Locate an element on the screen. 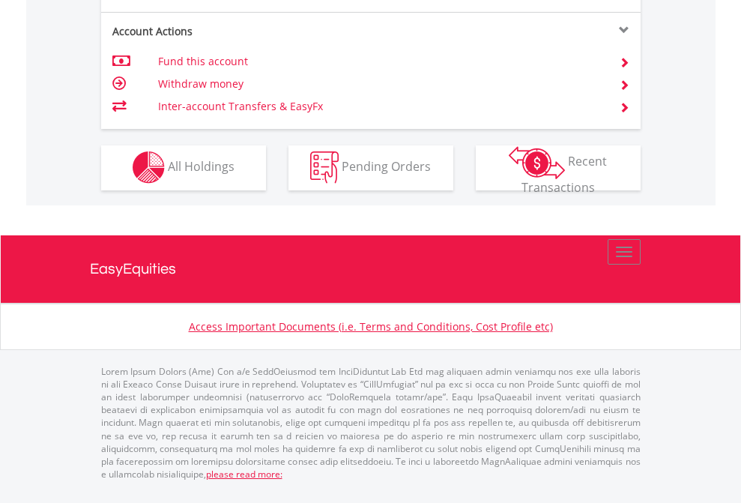 This screenshot has height=503, width=741. a: EasyEquities is located at coordinates (371, 269).